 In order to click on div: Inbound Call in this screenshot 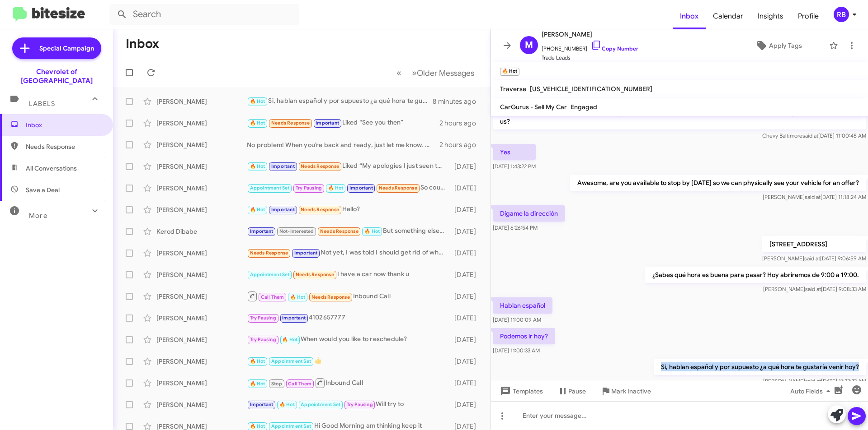, I will do `click(348, 383)`.